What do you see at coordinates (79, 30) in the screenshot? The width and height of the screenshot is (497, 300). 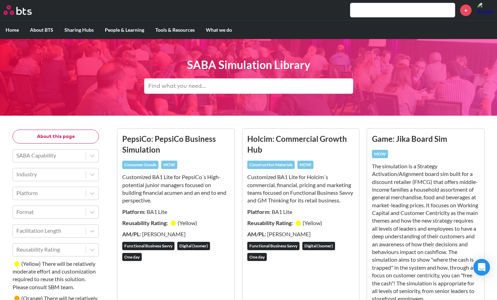 I see `label: Sharing Hubs` at bounding box center [79, 30].